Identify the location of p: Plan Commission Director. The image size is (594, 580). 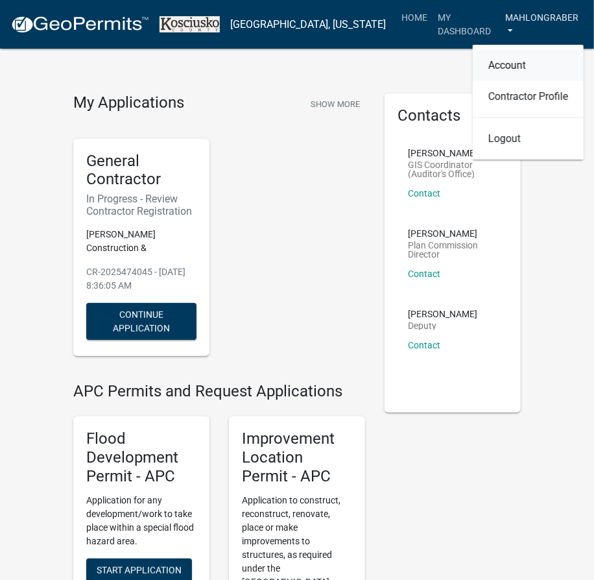
(453, 250).